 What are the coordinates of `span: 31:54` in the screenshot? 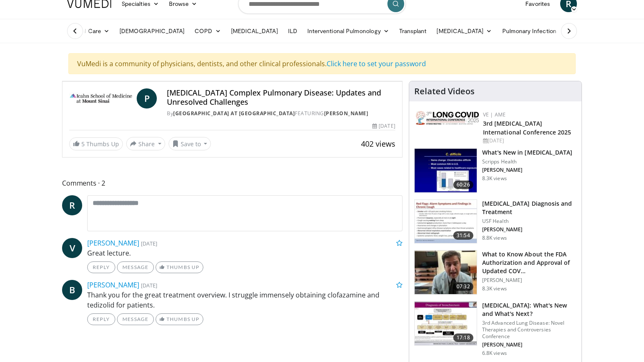 It's located at (464, 236).